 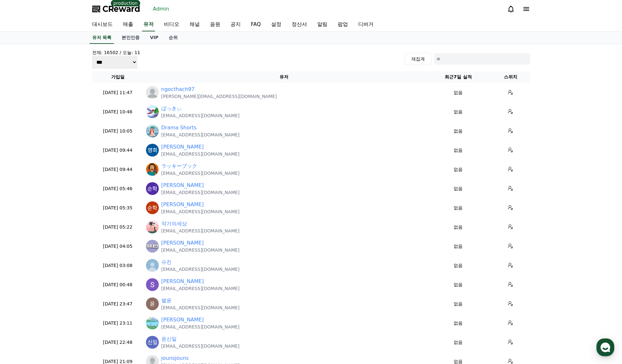 What do you see at coordinates (153, 131) in the screenshot?
I see `img: https://lh3.googleusercontent.com/a/ACg8ocLe2Ih9QMC3BroQVVCcsguyVU6bCvVBKLB63nVdT07GwSjwxkc=s96-c` at bounding box center [153, 131].